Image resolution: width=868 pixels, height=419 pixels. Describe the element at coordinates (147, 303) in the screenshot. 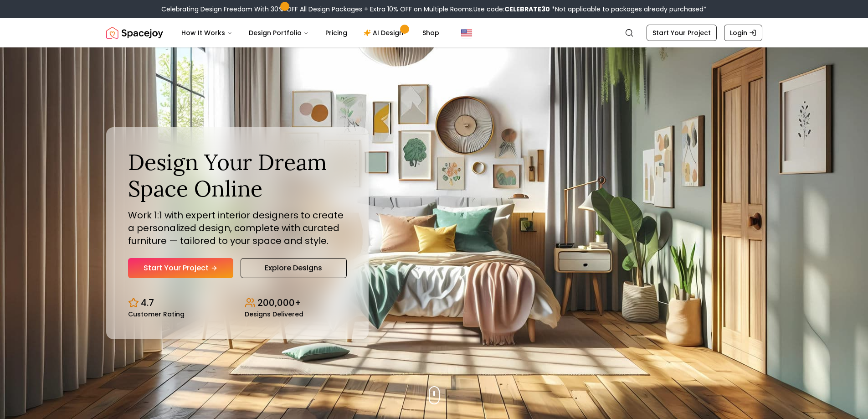

I see `p: 4.7` at that location.